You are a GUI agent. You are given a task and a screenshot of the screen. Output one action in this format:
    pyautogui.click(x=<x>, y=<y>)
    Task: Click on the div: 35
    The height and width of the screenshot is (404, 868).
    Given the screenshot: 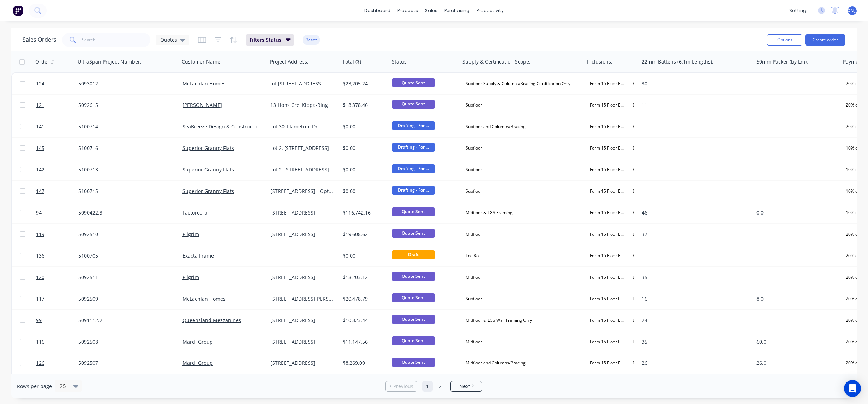 What is the action you would take?
    pyautogui.click(x=693, y=342)
    